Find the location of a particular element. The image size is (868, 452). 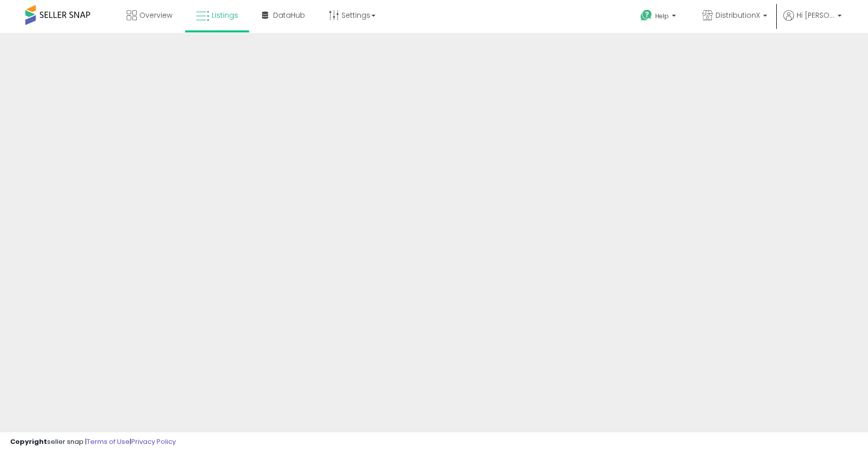

strong: Copyright is located at coordinates (29, 441).